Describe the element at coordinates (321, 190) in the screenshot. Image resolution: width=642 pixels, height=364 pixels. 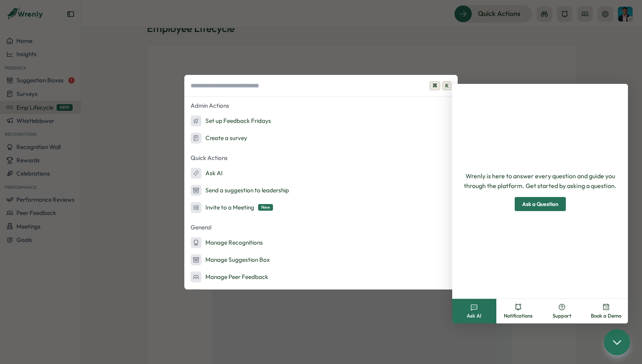
I see `button: Send a suggestion to leadership` at that location.